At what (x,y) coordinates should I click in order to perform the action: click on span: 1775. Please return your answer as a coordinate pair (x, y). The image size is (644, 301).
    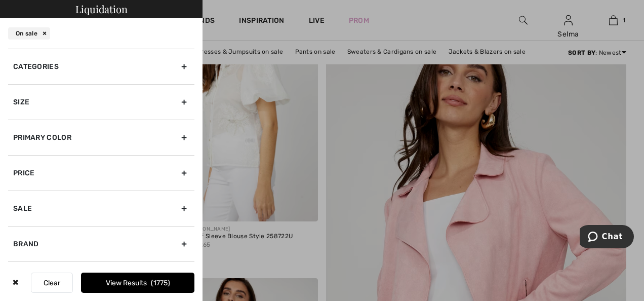
    Looking at the image, I should click on (160, 282).